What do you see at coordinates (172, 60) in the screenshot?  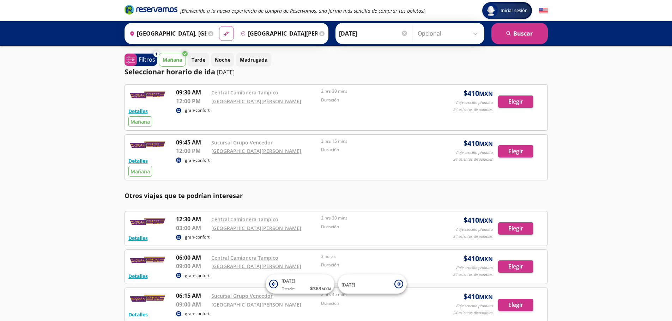 I see `button: Mañana` at bounding box center [172, 60].